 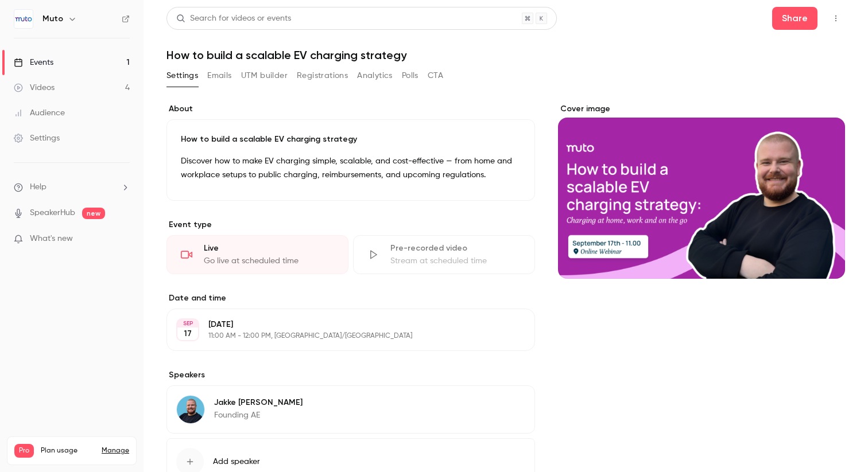 I want to click on li: help-dropdown-opener, so click(x=72, y=187).